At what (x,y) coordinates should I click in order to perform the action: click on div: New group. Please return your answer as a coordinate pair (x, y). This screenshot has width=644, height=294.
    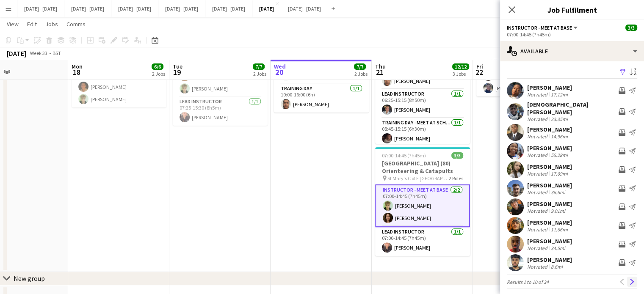
    Looking at the image, I should click on (29, 278).